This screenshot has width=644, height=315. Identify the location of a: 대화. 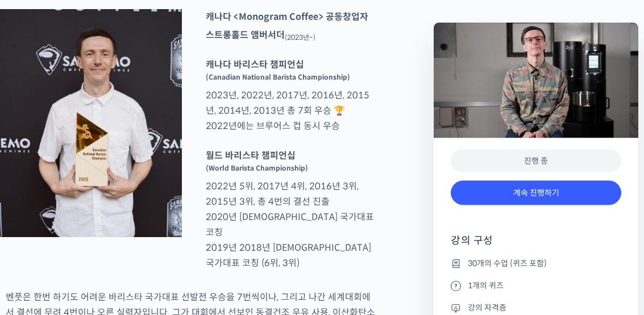
(111, 235).